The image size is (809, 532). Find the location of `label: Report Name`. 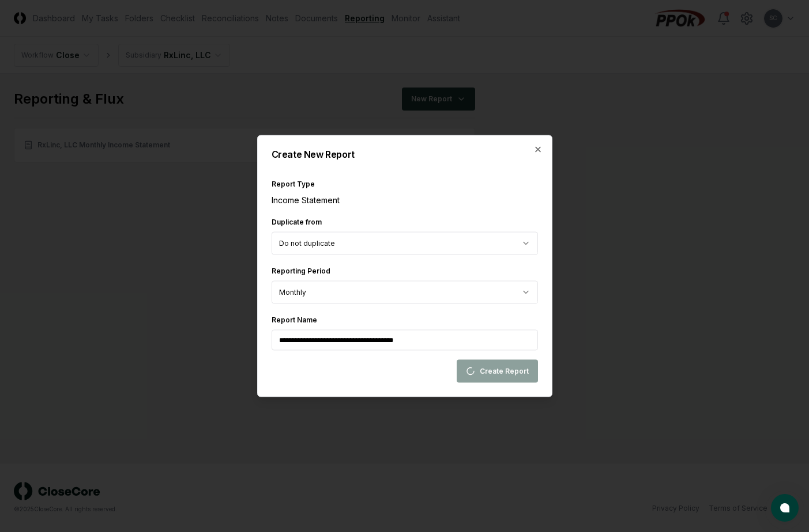

label: Report Name is located at coordinates (294, 320).